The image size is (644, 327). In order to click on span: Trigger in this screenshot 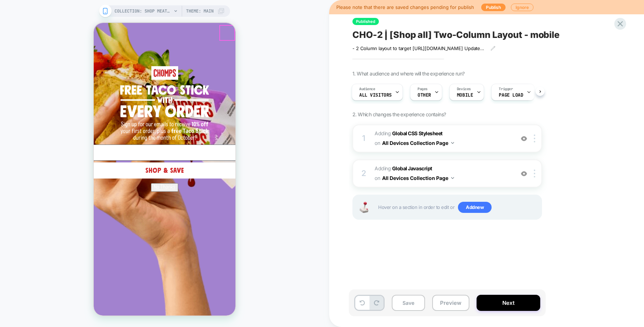, I will do `click(505, 89)`.